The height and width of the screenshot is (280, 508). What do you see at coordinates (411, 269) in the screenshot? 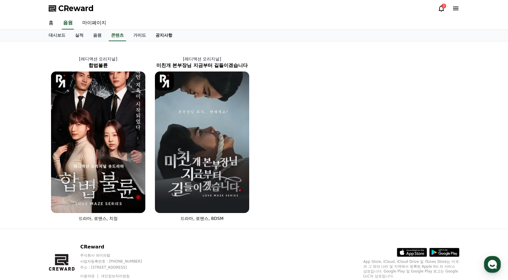
I see `p: App Store, iCloud, iCloud Drive 및 iTunes Store는 미국과 그 밖의 나라 및 지역에서 등록된 Apple Inc.의 서비스 상표입니다. Goo...` at bounding box center [411, 269].